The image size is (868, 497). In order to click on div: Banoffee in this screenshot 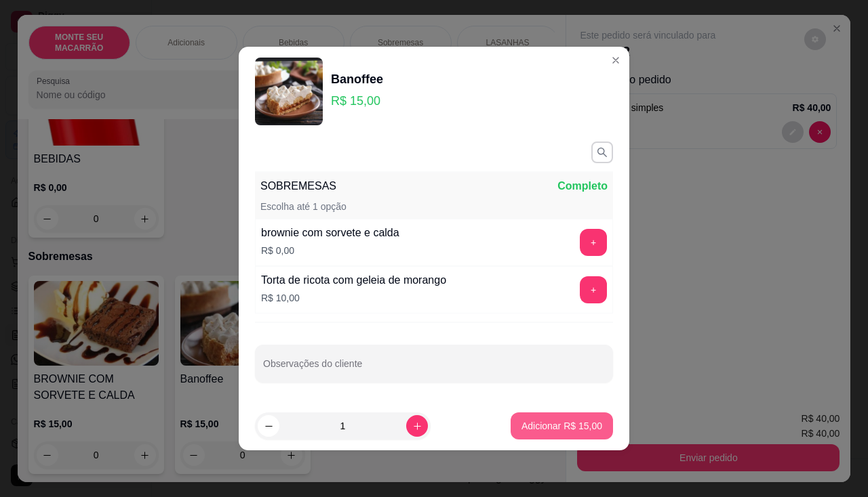, I will do `click(357, 79)`.